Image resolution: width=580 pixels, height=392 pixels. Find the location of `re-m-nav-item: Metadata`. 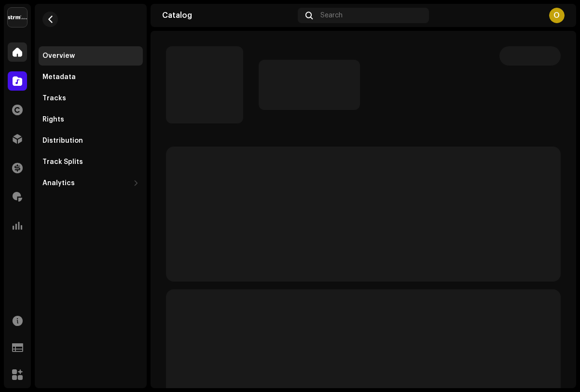

re-m-nav-item: Metadata is located at coordinates (91, 77).